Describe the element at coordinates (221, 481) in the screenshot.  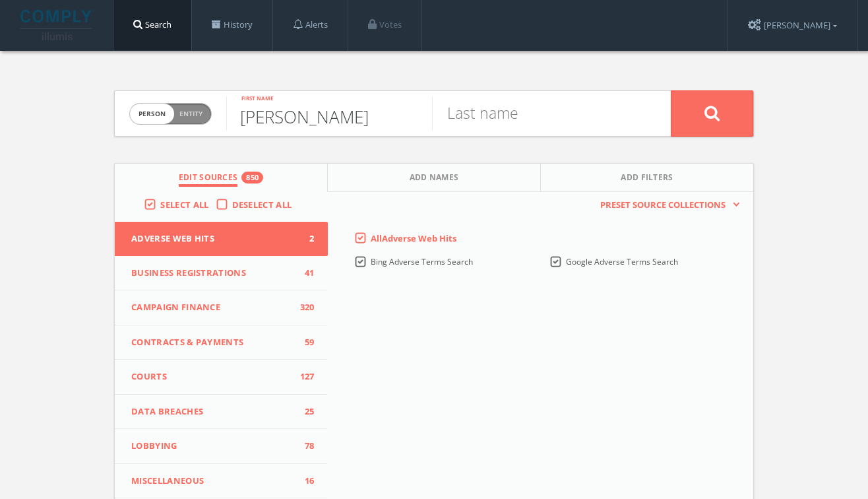
I see `button: Miscellaneous16` at that location.